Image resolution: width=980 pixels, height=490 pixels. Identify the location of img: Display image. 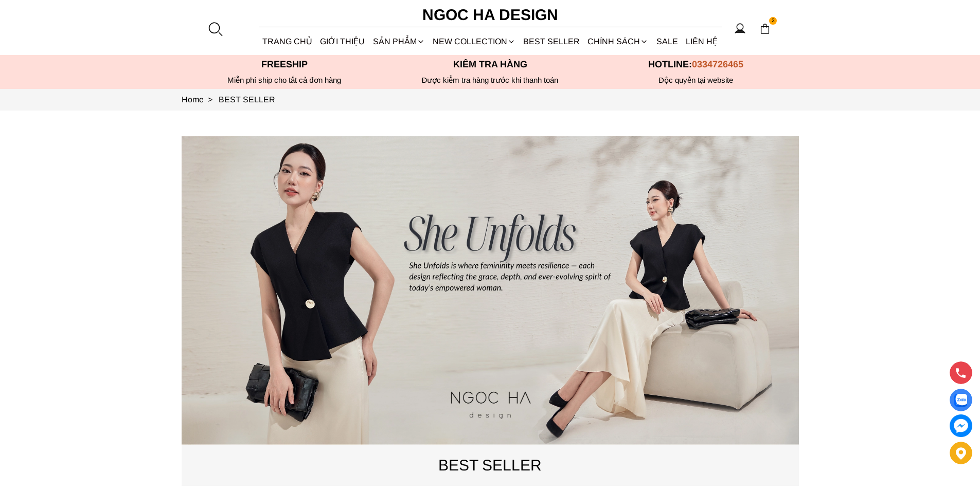
(961, 400).